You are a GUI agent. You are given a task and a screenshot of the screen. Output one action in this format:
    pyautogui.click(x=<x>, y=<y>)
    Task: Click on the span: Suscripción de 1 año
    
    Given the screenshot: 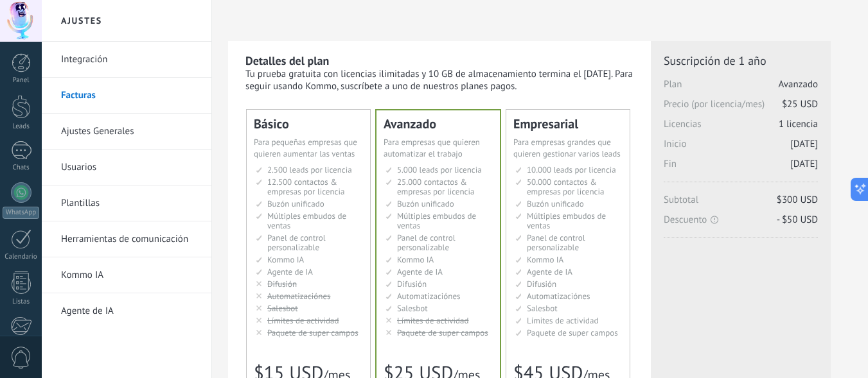 What is the action you would take?
    pyautogui.click(x=740, y=61)
    